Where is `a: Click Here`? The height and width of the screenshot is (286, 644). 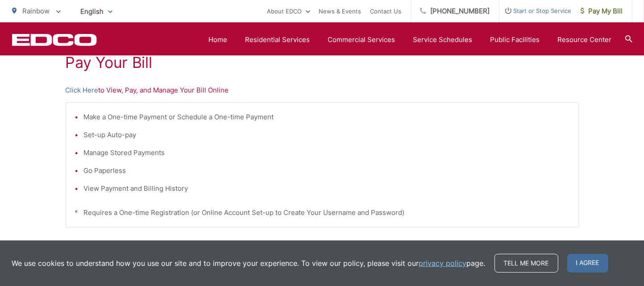
a: Click Here is located at coordinates (82, 90).